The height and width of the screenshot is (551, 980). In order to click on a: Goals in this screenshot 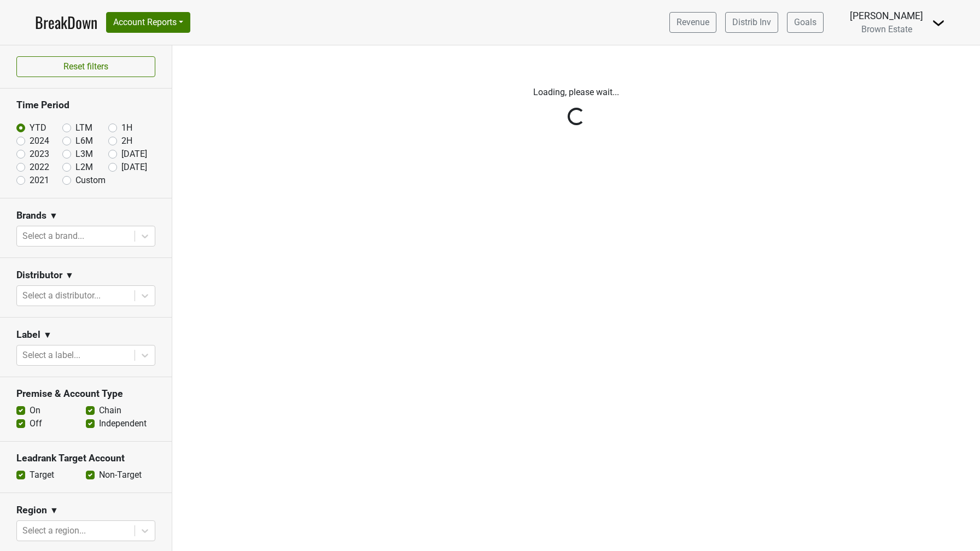, I will do `click(805, 22)`.